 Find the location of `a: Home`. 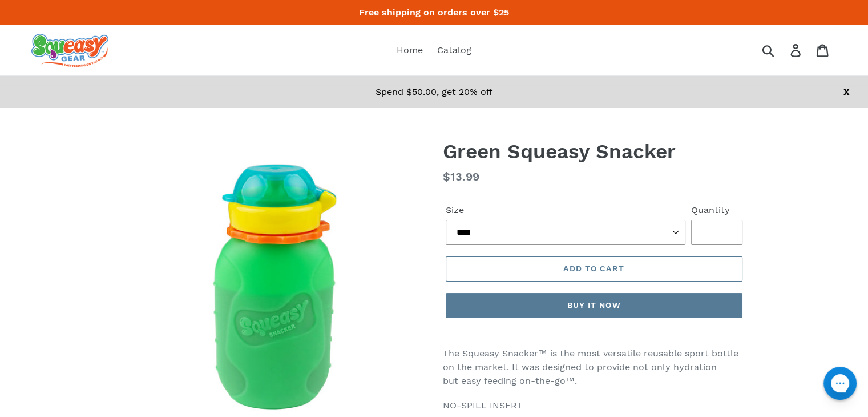

a: Home is located at coordinates (410, 51).